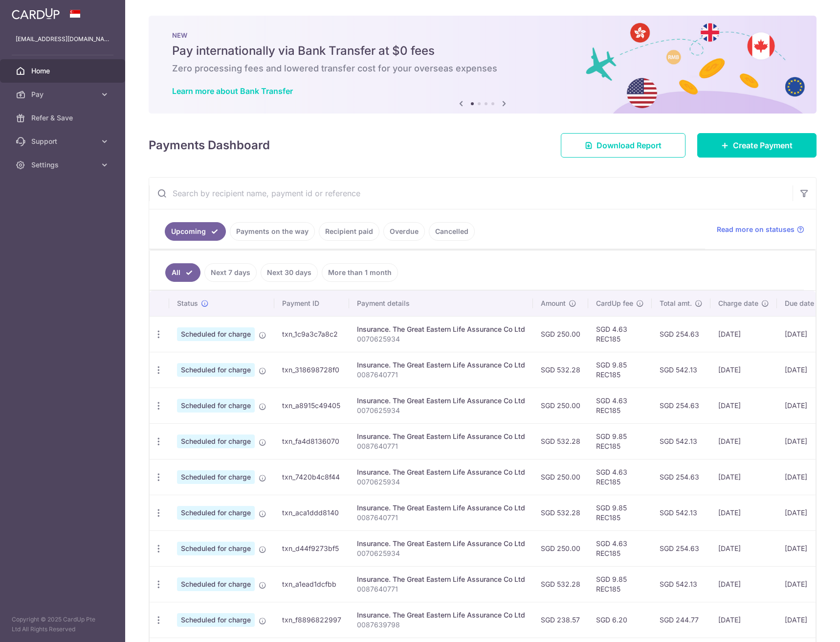 This screenshot has width=840, height=642. What do you see at coordinates (614, 303) in the screenshot?
I see `span: CardUp fee` at bounding box center [614, 303].